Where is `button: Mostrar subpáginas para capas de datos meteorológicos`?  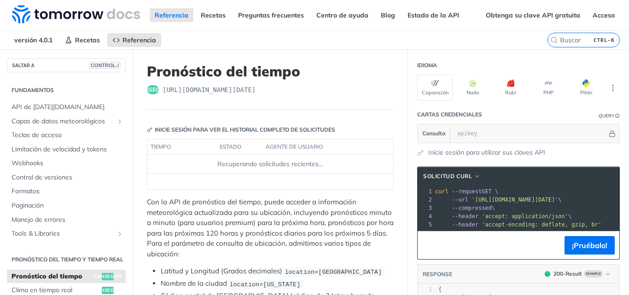
button: Mostrar subpáginas para capas de datos meteorológicos is located at coordinates (120, 122).